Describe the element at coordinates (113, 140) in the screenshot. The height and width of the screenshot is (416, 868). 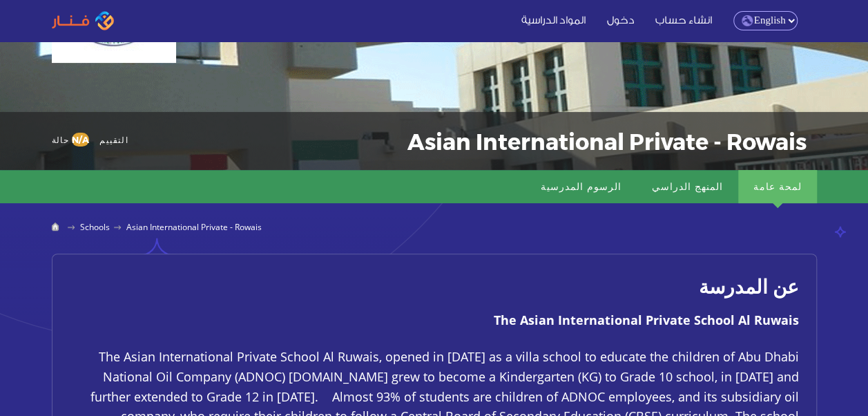
I see `span: التقييم` at that location.